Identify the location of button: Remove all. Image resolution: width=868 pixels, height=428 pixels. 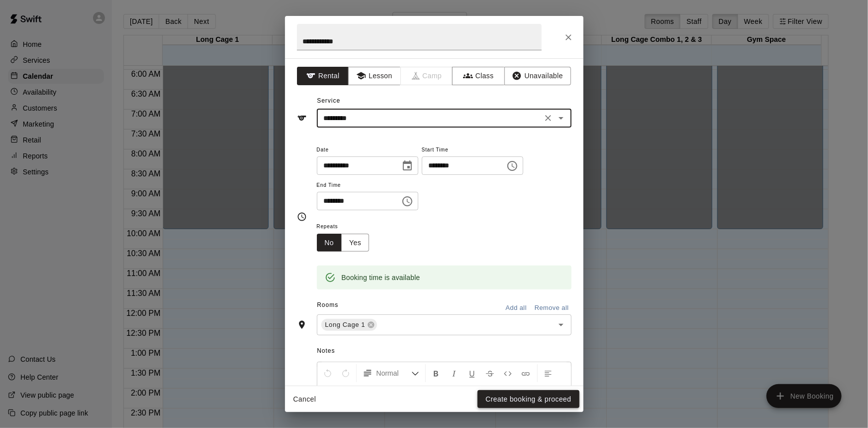
(552, 308).